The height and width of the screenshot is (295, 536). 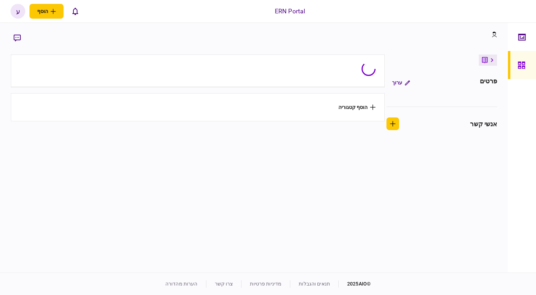 I want to click on div: ERN Portal, so click(x=290, y=11).